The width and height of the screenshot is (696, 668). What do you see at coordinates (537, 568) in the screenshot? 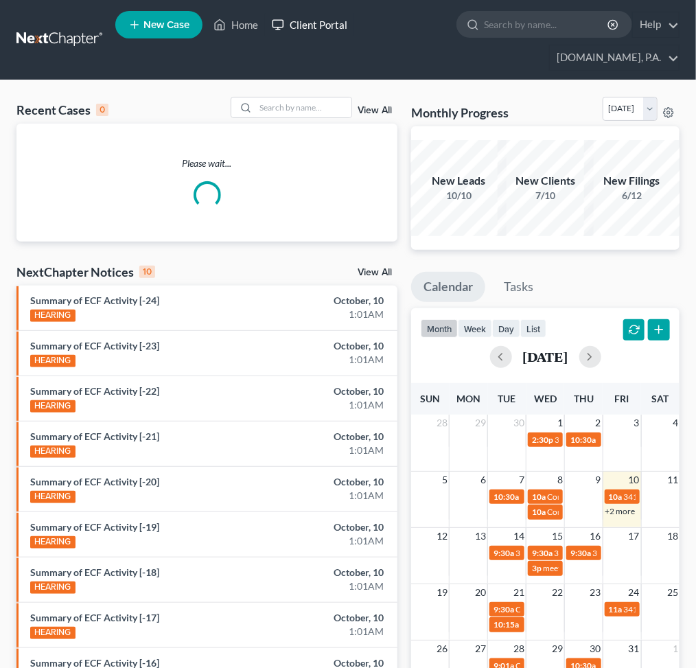
I see `span: 3p` at bounding box center [537, 568].